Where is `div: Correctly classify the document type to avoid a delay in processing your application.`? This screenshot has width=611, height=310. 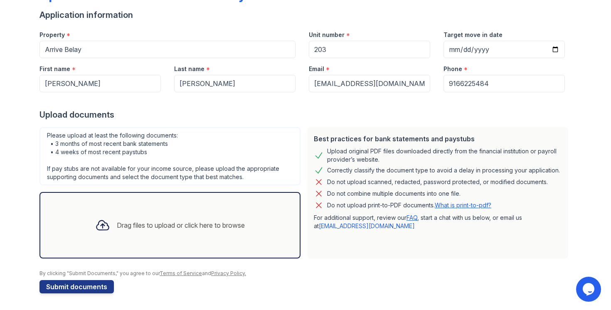
div: Correctly classify the document type to avoid a delay in processing your application. is located at coordinates (443, 170).